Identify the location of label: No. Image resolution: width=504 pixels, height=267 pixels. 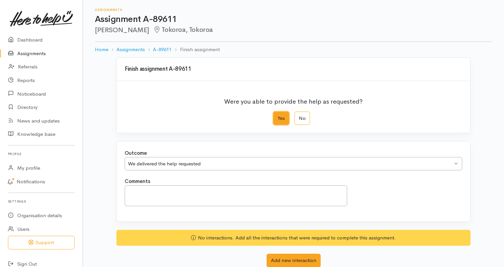
(302, 118).